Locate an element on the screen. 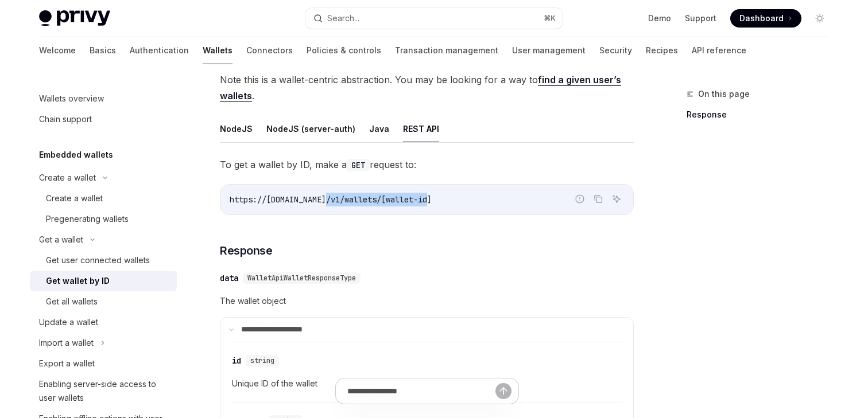  a: User management is located at coordinates (549, 51).